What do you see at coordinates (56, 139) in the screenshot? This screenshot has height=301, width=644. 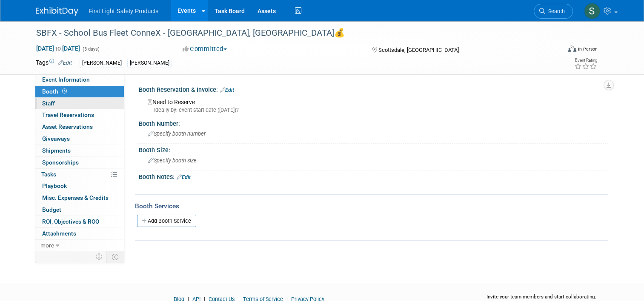 I see `span: Giveaways` at bounding box center [56, 139].